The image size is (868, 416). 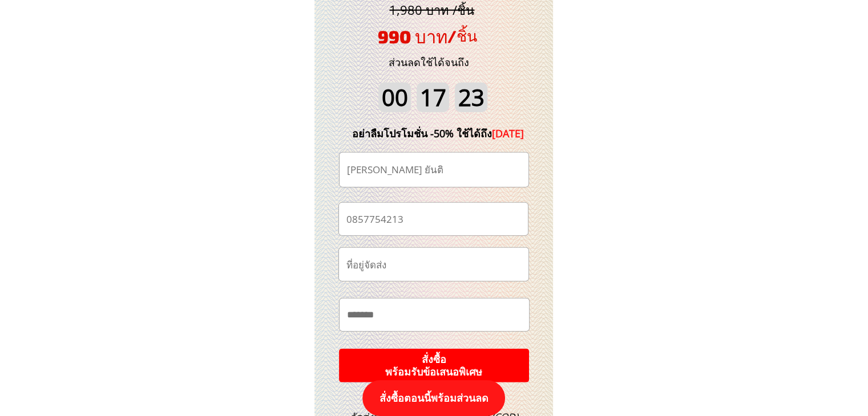 I want to click on input: ชื่อ-นามสกุล, so click(x=434, y=170).